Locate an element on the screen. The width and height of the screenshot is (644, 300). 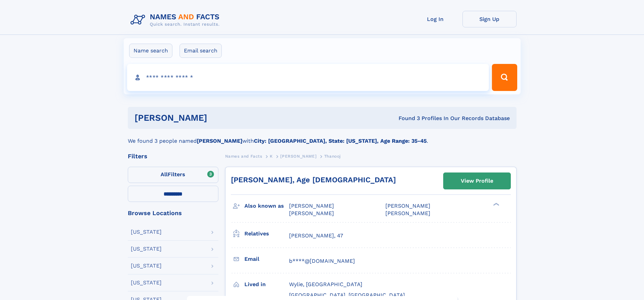
h3: Also known as is located at coordinates (267, 206).